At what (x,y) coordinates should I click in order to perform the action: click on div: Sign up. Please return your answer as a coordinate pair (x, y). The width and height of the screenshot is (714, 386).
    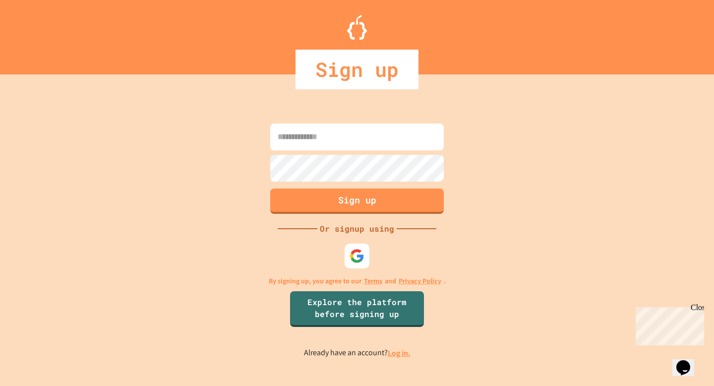
    Looking at the image, I should click on (357, 69).